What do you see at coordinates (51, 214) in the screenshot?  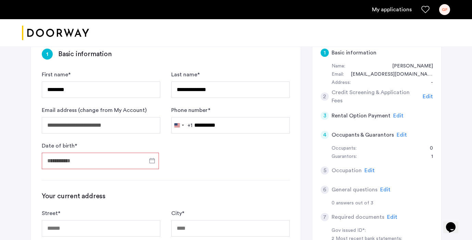 I see `label: Street *` at bounding box center [51, 214].